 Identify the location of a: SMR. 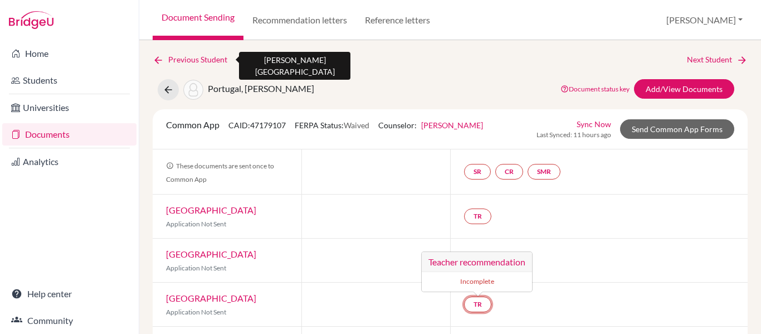
(544, 172).